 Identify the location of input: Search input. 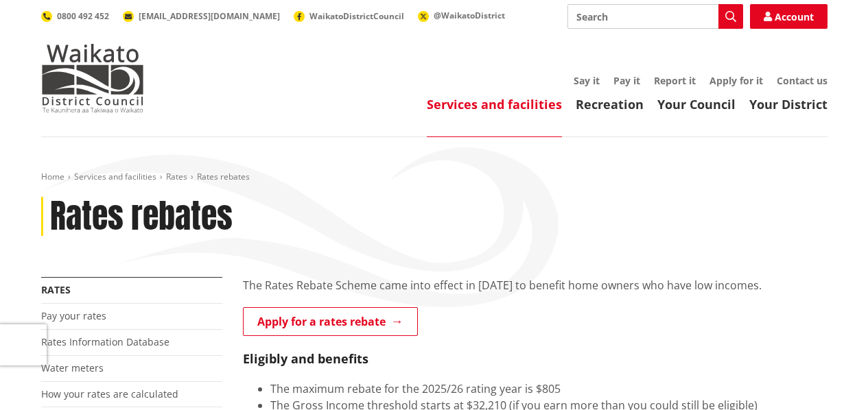
(655, 17).